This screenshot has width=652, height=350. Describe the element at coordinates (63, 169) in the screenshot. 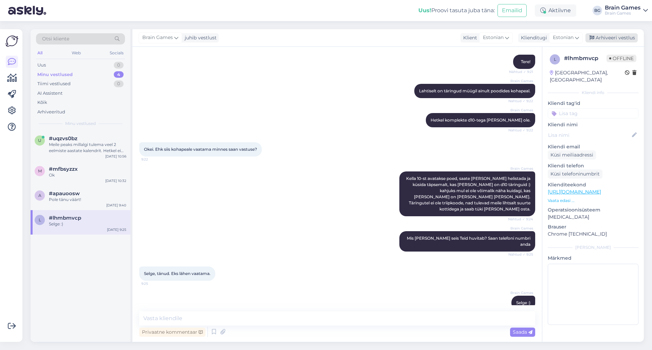

I see `span: #mfbsyzzx` at that location.